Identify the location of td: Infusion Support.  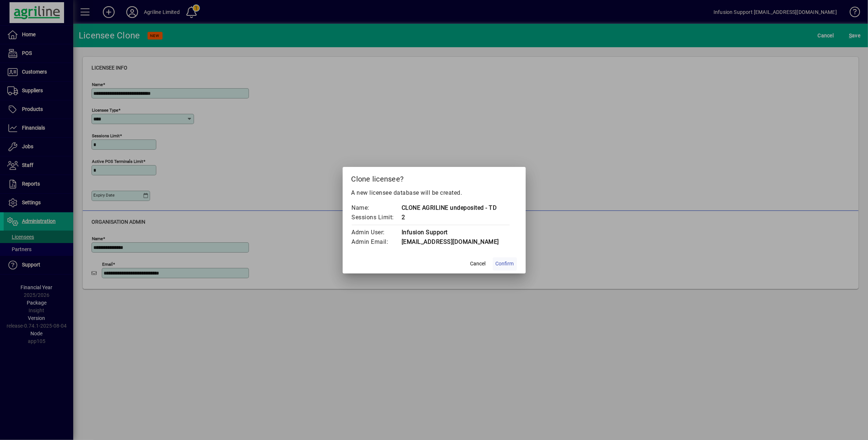
(459, 232).